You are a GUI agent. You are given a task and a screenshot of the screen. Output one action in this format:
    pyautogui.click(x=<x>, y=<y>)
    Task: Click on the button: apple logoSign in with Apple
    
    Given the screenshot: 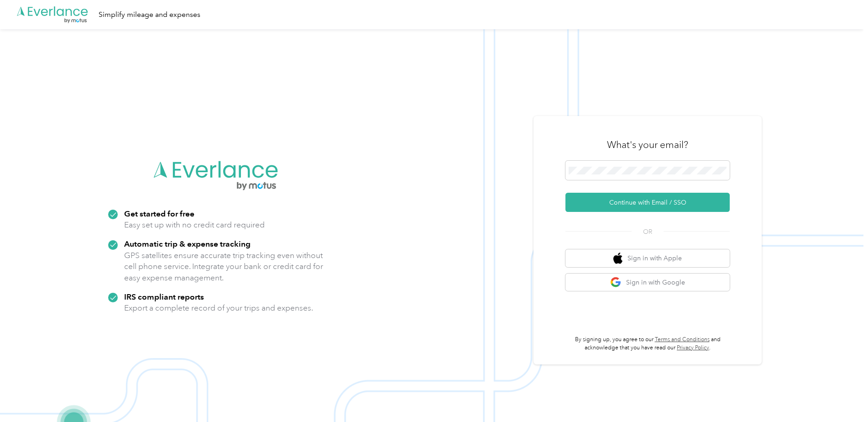 What is the action you would take?
    pyautogui.click(x=648, y=258)
    